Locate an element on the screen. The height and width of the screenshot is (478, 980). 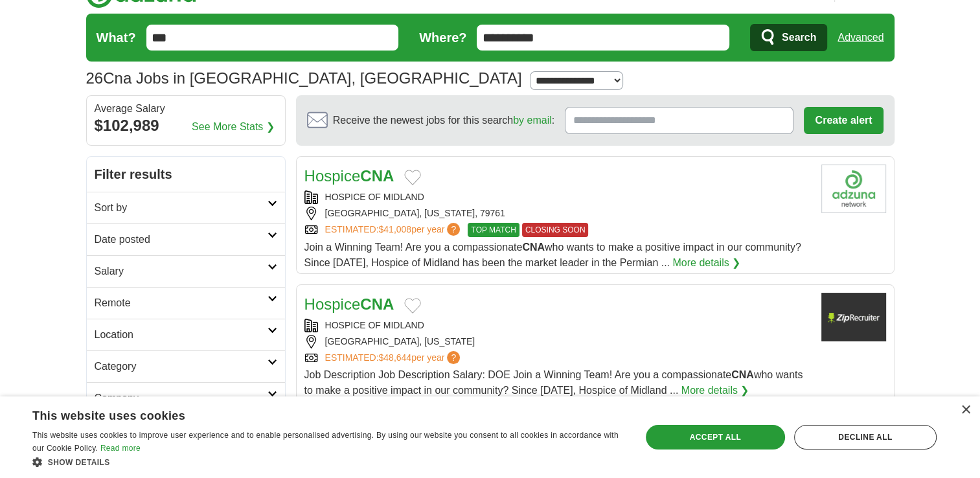
div: $102,989 is located at coordinates (186, 126).